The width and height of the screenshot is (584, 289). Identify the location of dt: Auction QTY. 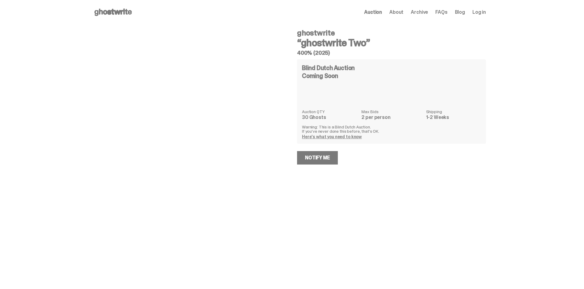
(330, 112).